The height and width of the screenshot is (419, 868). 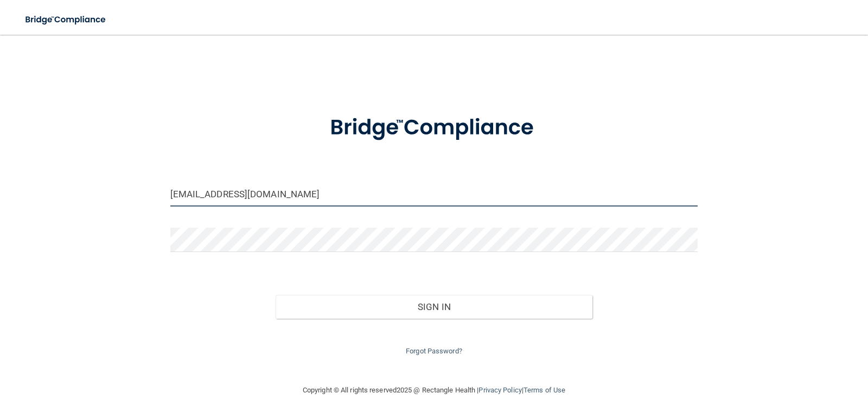 I want to click on a: Forgot Password?, so click(x=434, y=351).